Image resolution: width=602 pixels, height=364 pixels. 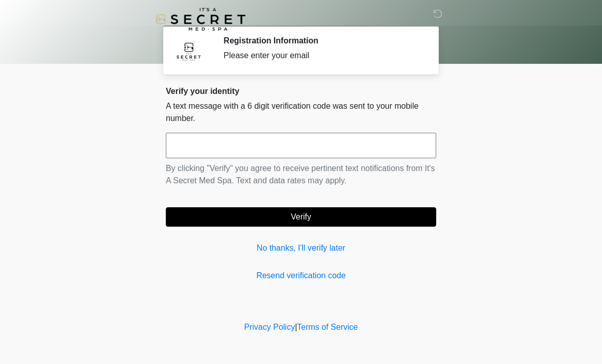 I want to click on p: By clicking "Verify" you agree to receive pertinent text notifications from It's A Secret Med Spa..., so click(x=301, y=174).